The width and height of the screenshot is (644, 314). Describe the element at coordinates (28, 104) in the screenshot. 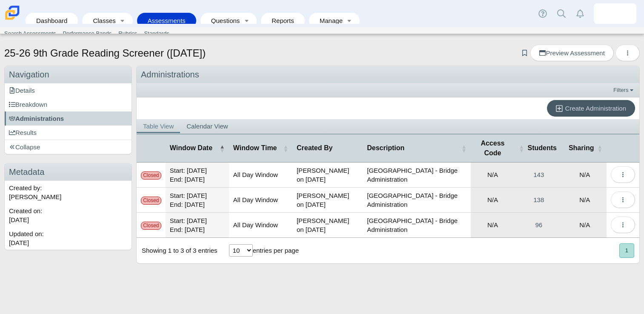

I see `span: Breakdown` at that location.